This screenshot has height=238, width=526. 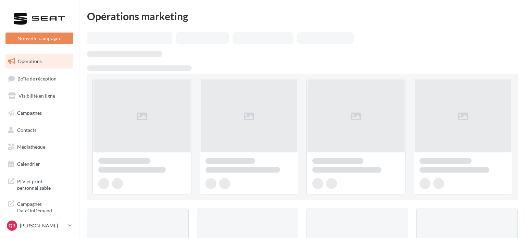 What do you see at coordinates (39, 96) in the screenshot?
I see `a: Visibilité en ligne` at bounding box center [39, 96].